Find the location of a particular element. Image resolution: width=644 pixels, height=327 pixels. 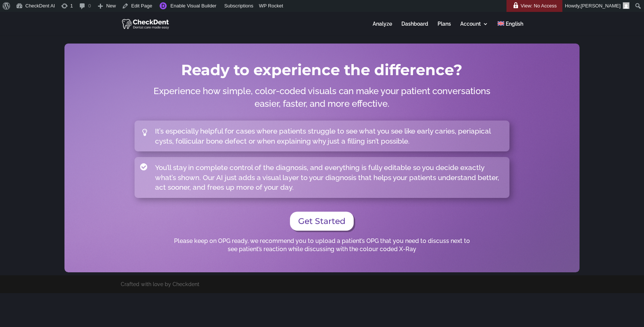

a: Account is located at coordinates (474, 28).